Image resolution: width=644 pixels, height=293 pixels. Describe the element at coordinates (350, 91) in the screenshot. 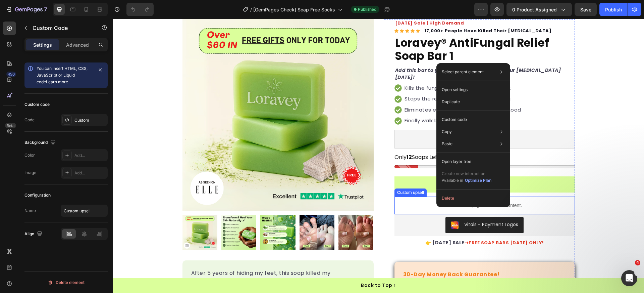

I see `p: Eliminates embarrassing foot odor for good` at that location.